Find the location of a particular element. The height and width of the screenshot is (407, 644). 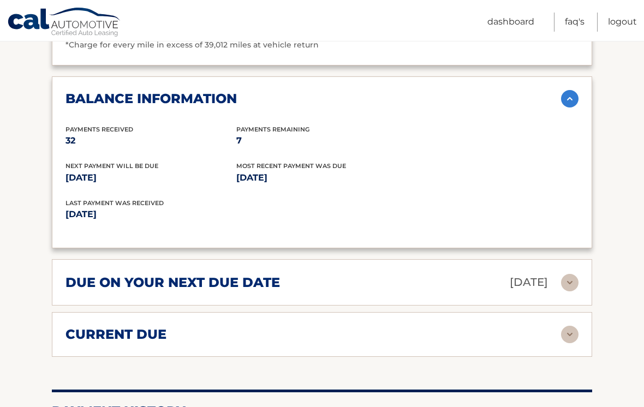

span: Payments Remaining is located at coordinates (273, 129).